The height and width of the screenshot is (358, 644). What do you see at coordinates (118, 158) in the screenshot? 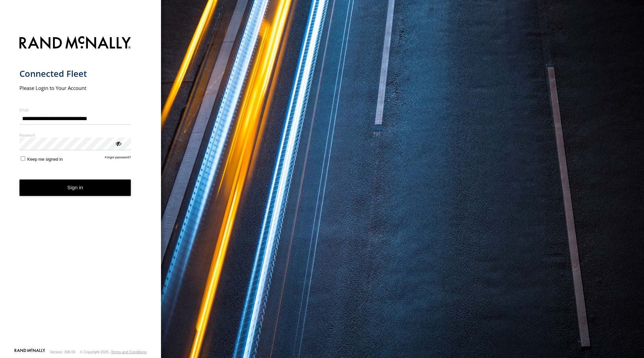
I see `a: Forgot password?` at bounding box center [118, 158].